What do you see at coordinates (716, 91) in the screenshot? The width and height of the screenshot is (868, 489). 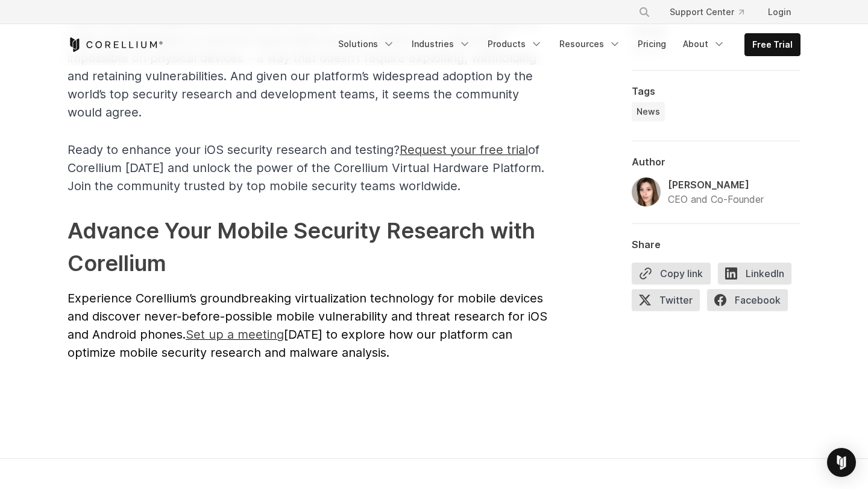 I see `div: Tags` at bounding box center [716, 91].